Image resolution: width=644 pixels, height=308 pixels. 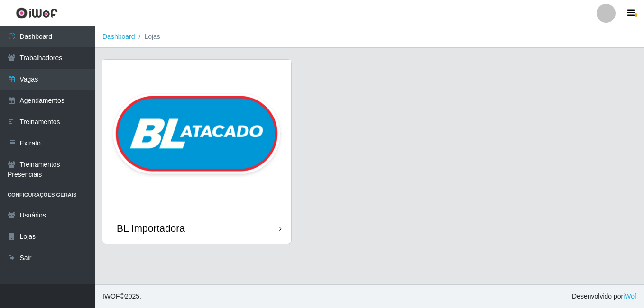 What do you see at coordinates (148, 36) in the screenshot?
I see `li: Lojas` at bounding box center [148, 36].